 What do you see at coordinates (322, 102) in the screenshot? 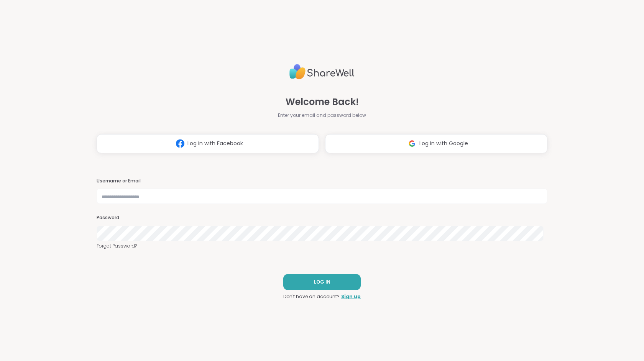
I see `span: Welcome Back!` at bounding box center [322, 102].